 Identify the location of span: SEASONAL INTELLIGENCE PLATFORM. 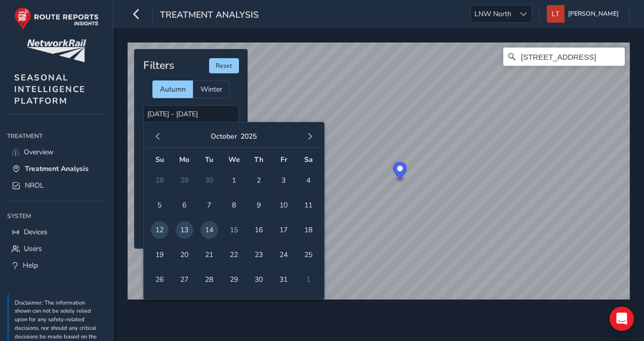
(50, 89).